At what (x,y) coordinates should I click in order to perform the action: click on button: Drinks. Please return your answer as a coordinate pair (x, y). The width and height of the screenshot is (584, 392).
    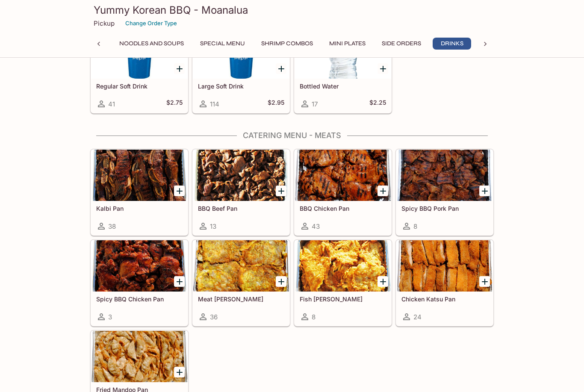
    Looking at the image, I should click on (452, 44).